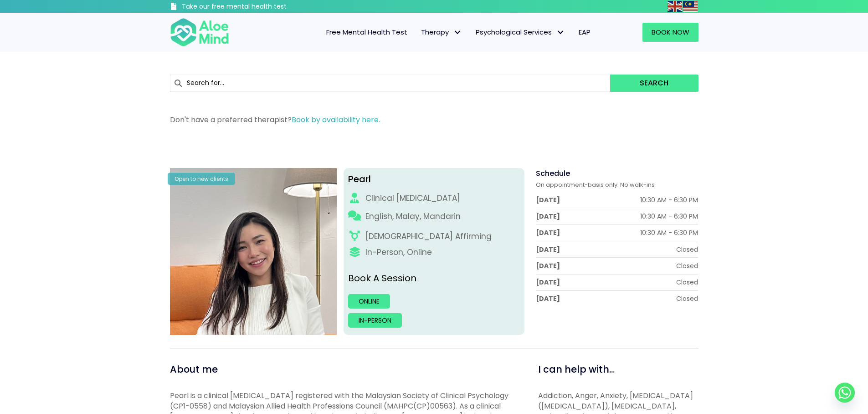 This screenshot has width=868, height=414. I want to click on div: In-Person, Online, so click(399, 252).